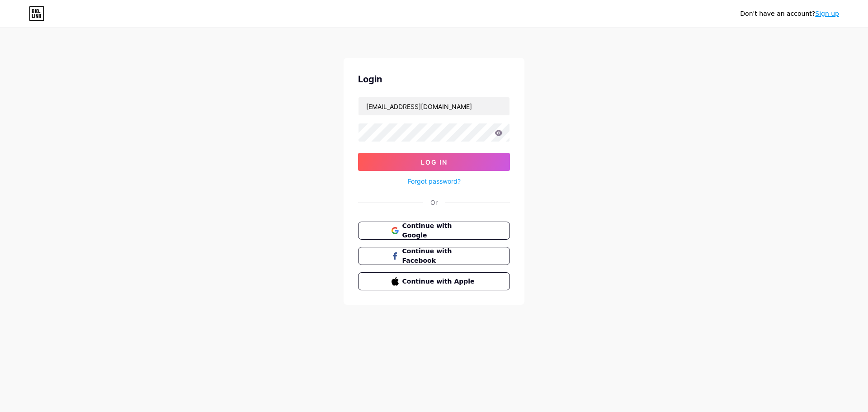 This screenshot has width=868, height=412. I want to click on div: Login, so click(434, 79).